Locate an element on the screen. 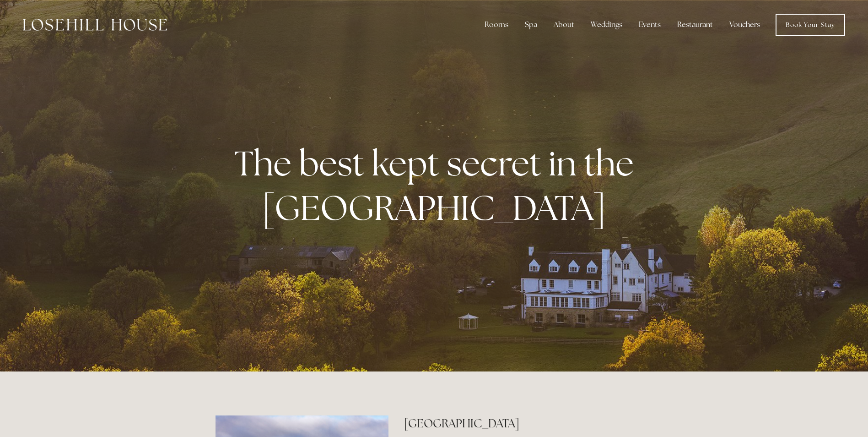 The height and width of the screenshot is (437, 868). div: Spa is located at coordinates (531, 25).